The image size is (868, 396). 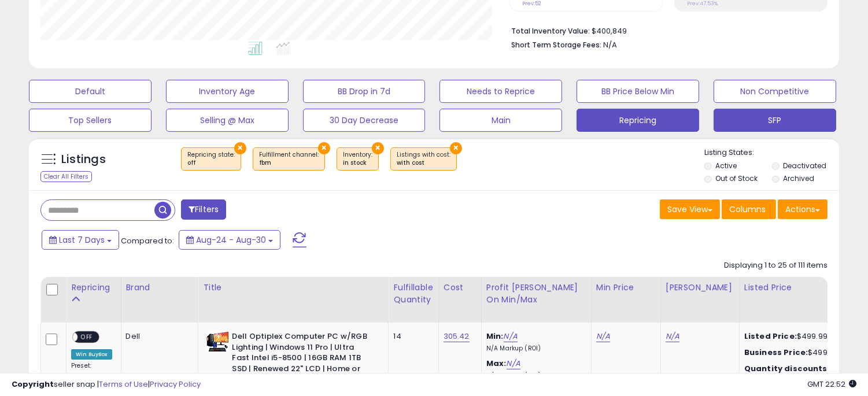 I want to click on button: Repricing, so click(x=637, y=120).